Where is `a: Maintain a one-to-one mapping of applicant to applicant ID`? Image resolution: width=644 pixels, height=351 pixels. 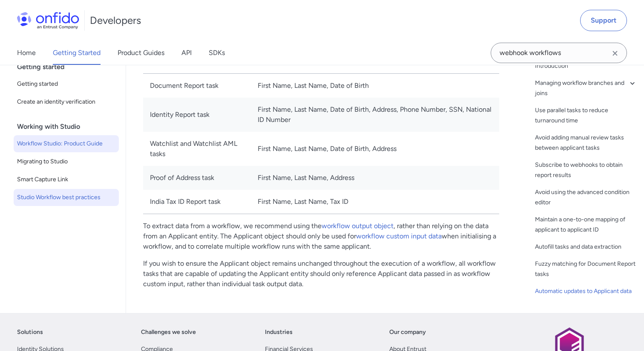 a: Maintain a one-to-one mapping of applicant to applicant ID is located at coordinates (586, 225).